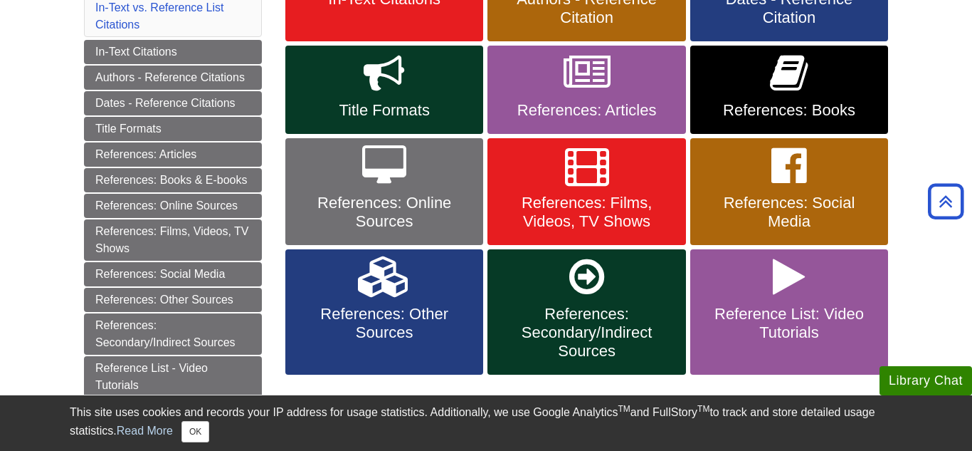  I want to click on span: References: Books, so click(789, 110).